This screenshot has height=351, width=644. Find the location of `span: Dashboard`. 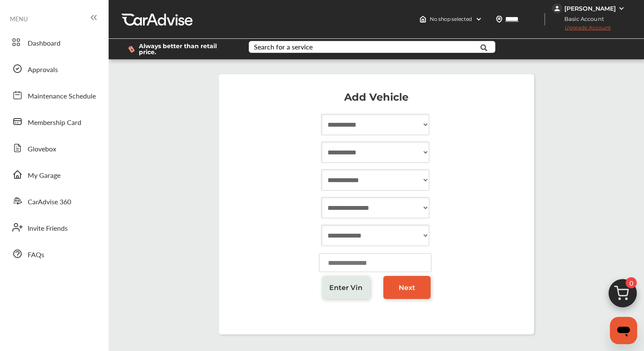

span: Dashboard is located at coordinates (44, 43).